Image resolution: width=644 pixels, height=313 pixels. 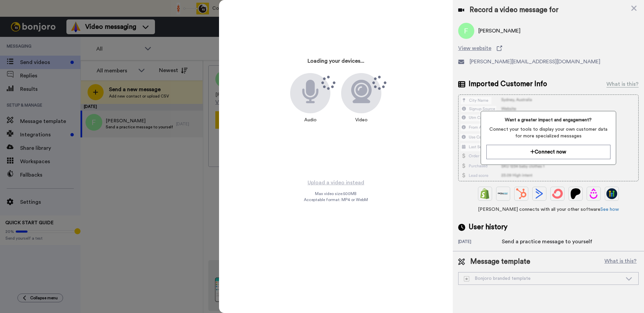 What do you see at coordinates (485, 194) in the screenshot?
I see `img: Shopify` at bounding box center [485, 194].